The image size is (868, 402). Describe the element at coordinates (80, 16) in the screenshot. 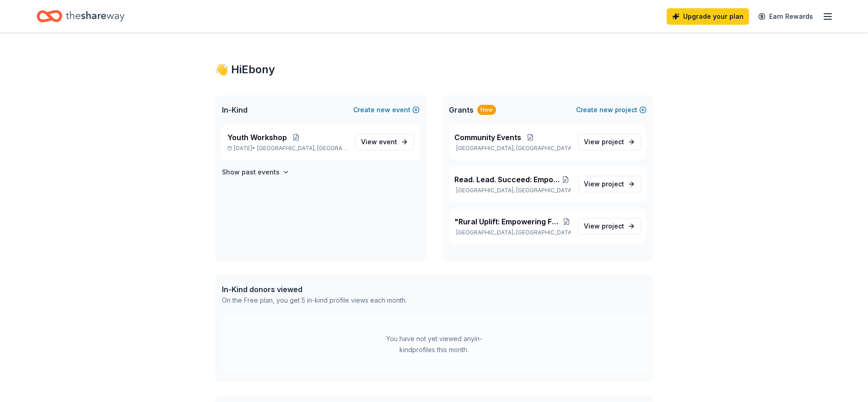

I see `a: Home` at that location.